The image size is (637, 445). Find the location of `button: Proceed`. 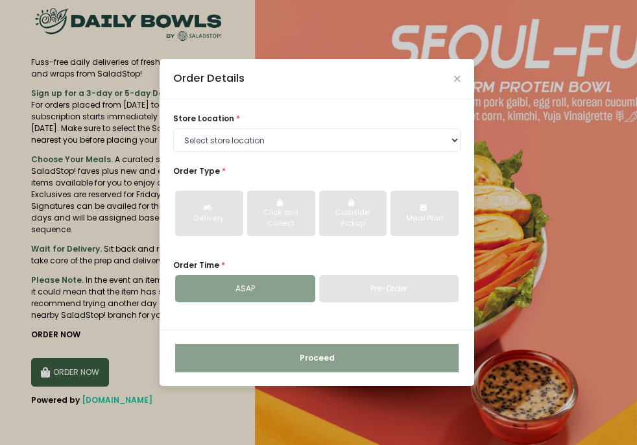

button: Proceed is located at coordinates (316, 358).